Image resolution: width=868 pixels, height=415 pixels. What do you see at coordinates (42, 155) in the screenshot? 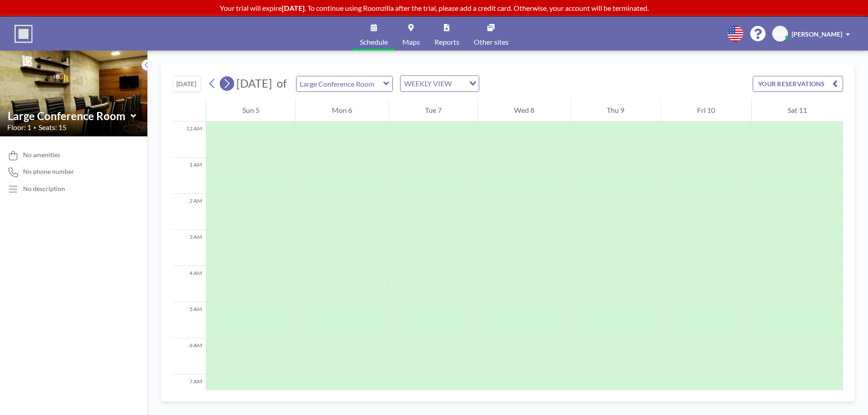
I see `span: No amenities` at bounding box center [42, 155].